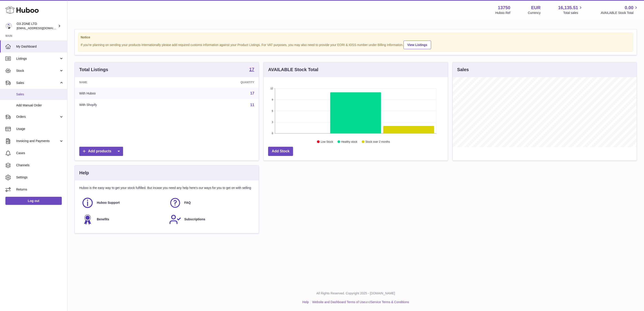  I want to click on strong: Notice, so click(356, 37).